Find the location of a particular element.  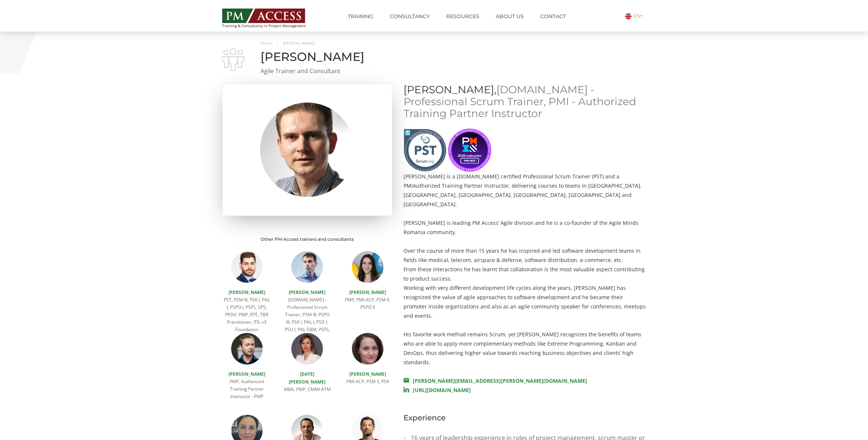

p: Experience is located at coordinates (525, 418).